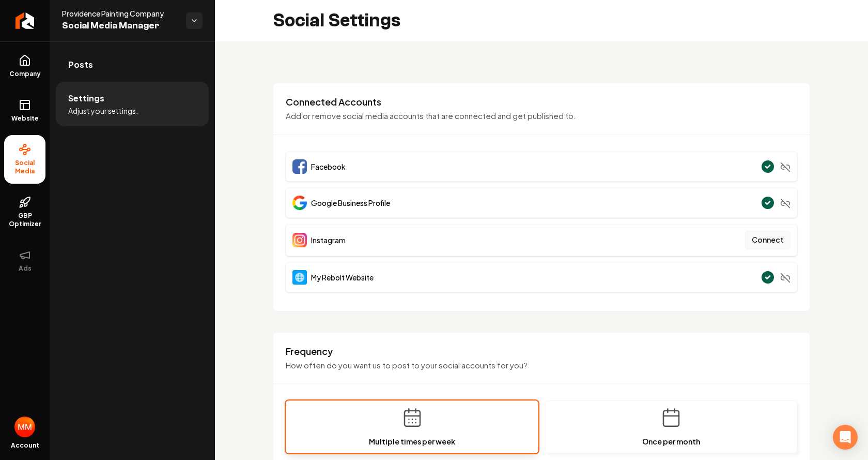 This screenshot has width=868, height=460. Describe the element at coordinates (768, 240) in the screenshot. I see `button: Connect` at that location.